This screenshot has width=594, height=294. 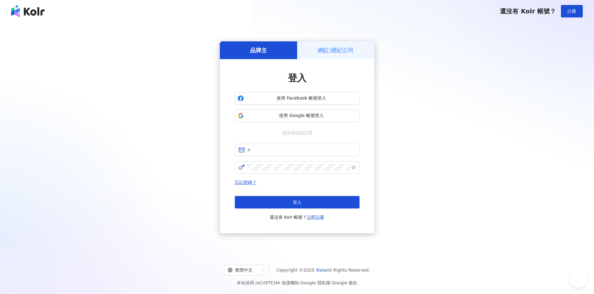 What do you see at coordinates (353, 168) in the screenshot?
I see `span: eye-invisible` at bounding box center [353, 168].